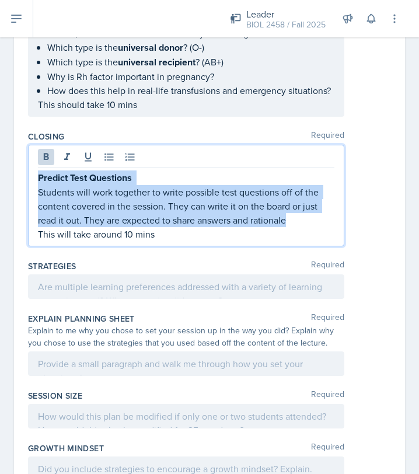  I want to click on p: Which type is the ? (O-), so click(191, 47).